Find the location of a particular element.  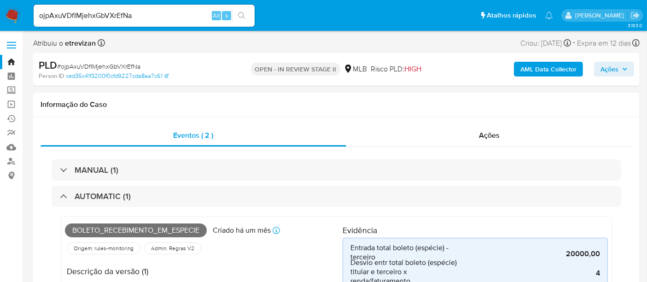

p: erico.trevizan@mercadopago.com.br is located at coordinates (601, 15).